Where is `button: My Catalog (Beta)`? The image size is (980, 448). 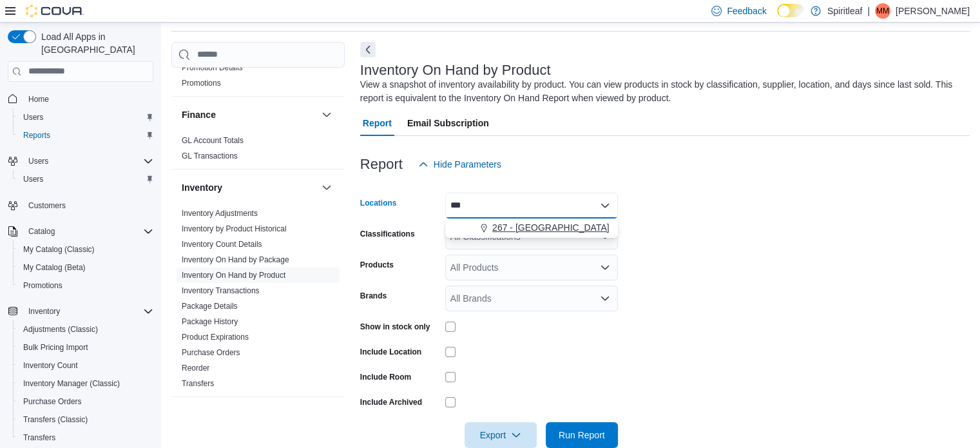 button: My Catalog (Beta) is located at coordinates (86, 267).